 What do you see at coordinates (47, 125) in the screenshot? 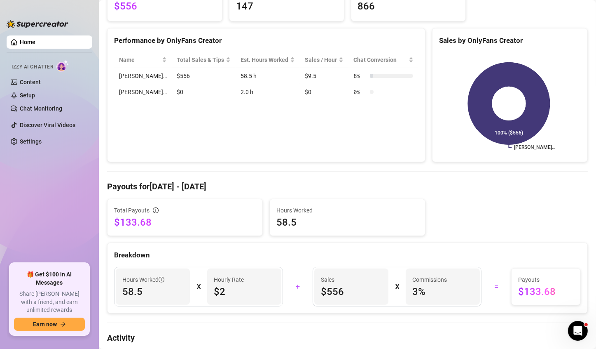
I see `a: Discover Viral Videos` at bounding box center [47, 125].